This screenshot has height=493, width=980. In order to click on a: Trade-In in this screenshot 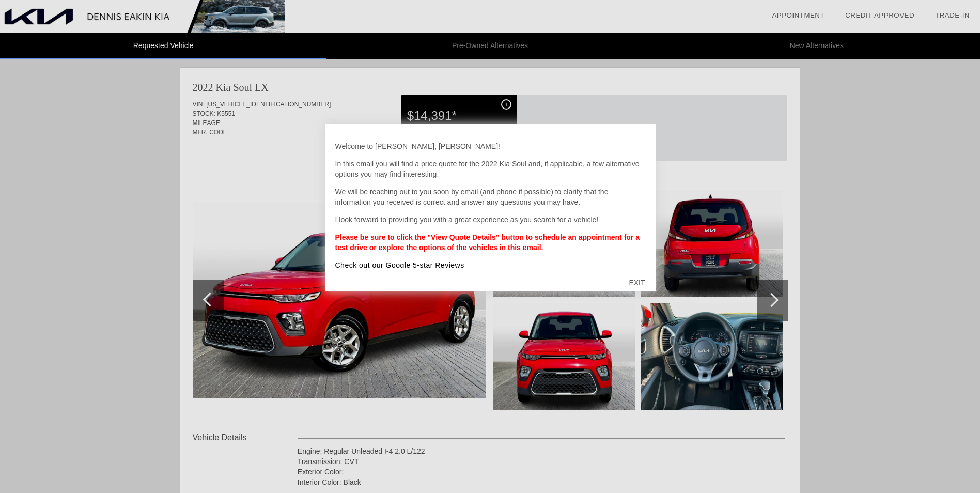, I will do `click(953, 15)`.